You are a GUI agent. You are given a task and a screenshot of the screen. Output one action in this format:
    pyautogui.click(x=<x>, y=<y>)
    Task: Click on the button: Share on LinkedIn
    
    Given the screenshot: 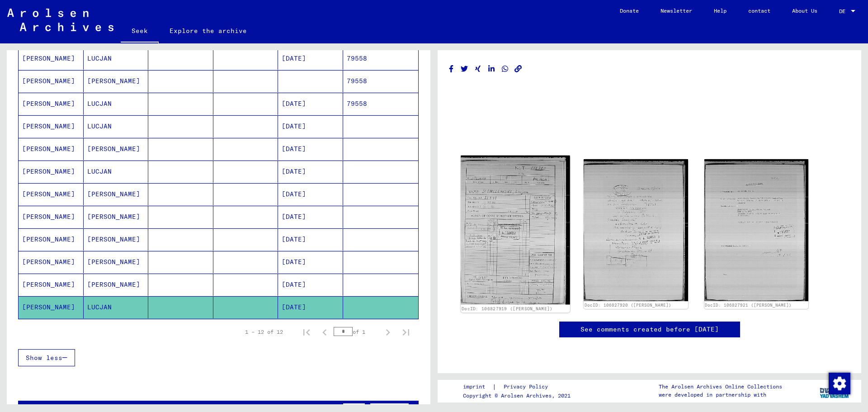 What is the action you would take?
    pyautogui.click(x=491, y=69)
    